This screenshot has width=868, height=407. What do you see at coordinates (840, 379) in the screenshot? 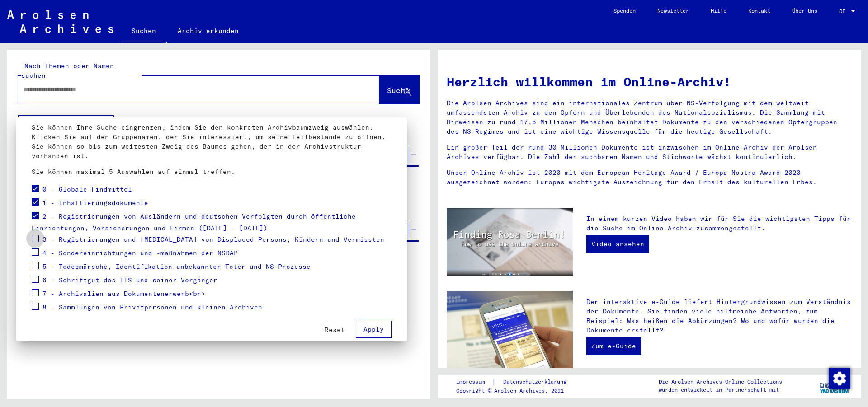
I see `div: Zustimmung ändern` at bounding box center [840, 379].